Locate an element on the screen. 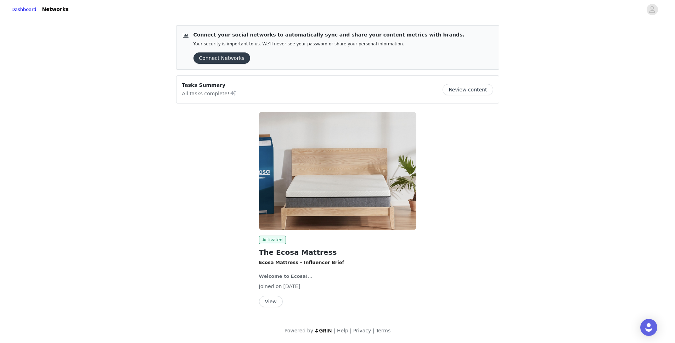  span: Joined on is located at coordinates (271, 287).